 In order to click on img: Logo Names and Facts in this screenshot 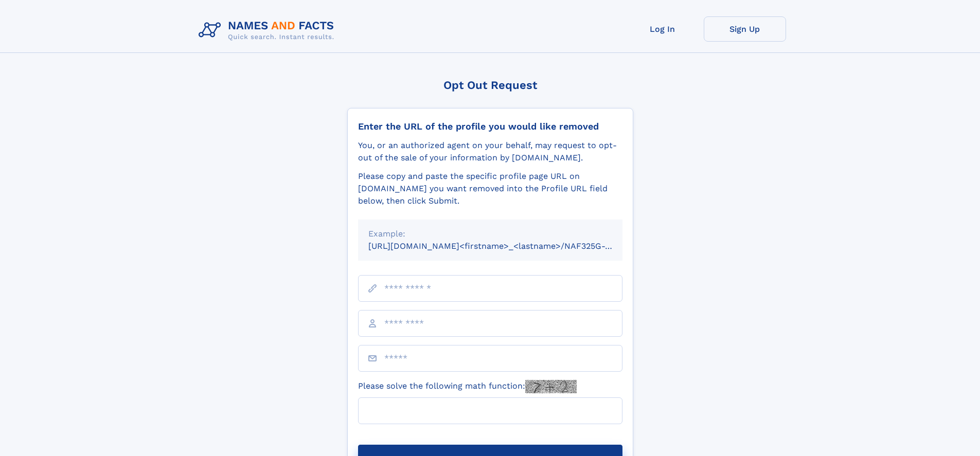, I will do `click(269, 30)`.